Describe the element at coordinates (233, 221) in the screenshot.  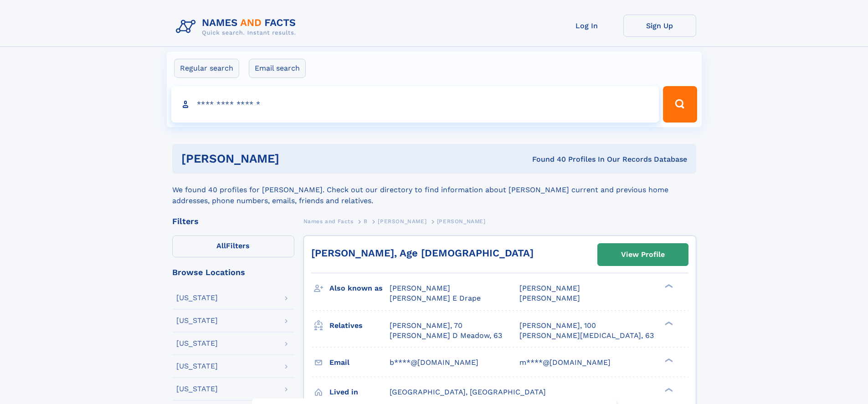
I see `div: Filters` at that location.